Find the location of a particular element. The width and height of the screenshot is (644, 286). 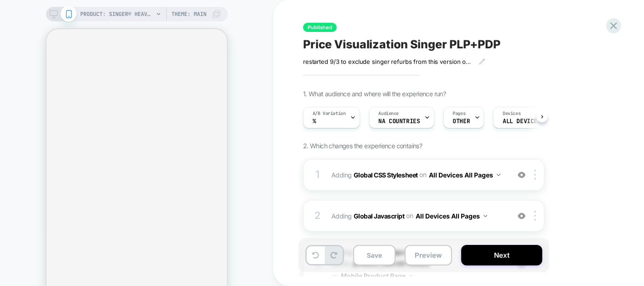

span: PRODUCT: SINGER® Heavy Duty 4452 Rosewater Pink Sewing Machine is located at coordinates (117, 14).